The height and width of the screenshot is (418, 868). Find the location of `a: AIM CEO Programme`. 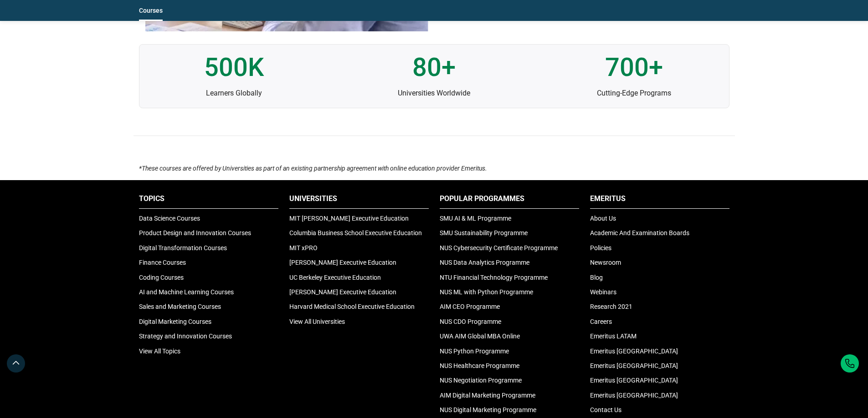

a: AIM CEO Programme is located at coordinates (469, 307).